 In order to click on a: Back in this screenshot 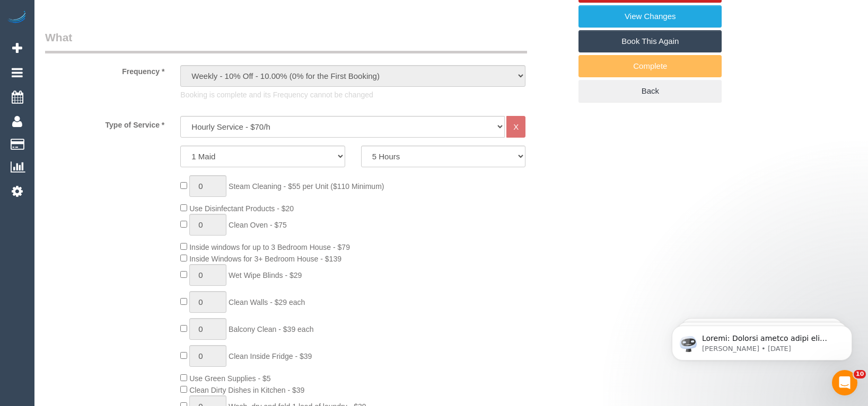, I will do `click(650, 91)`.